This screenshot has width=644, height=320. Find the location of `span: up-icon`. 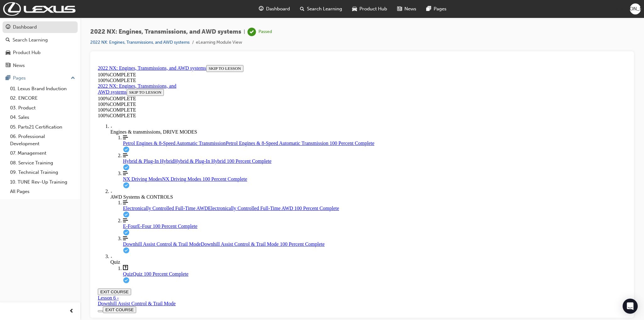

span: up-icon is located at coordinates (73, 78).